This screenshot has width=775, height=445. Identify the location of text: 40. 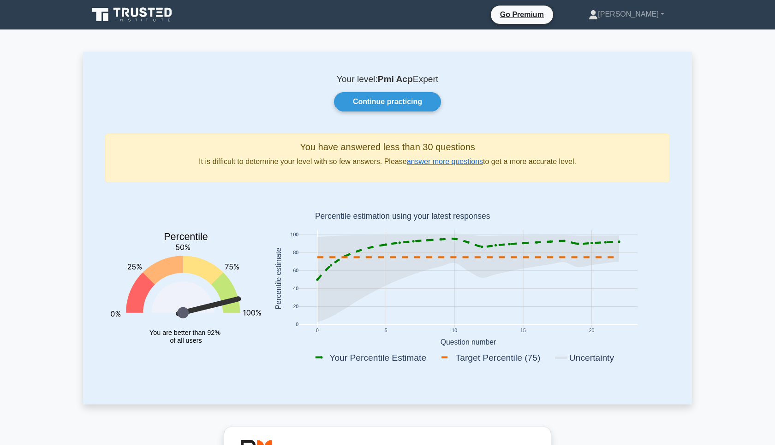
(296, 289).